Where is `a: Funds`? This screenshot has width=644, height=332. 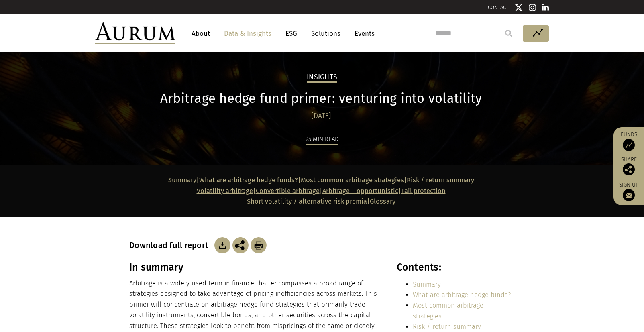
a: Funds is located at coordinates (629, 141).